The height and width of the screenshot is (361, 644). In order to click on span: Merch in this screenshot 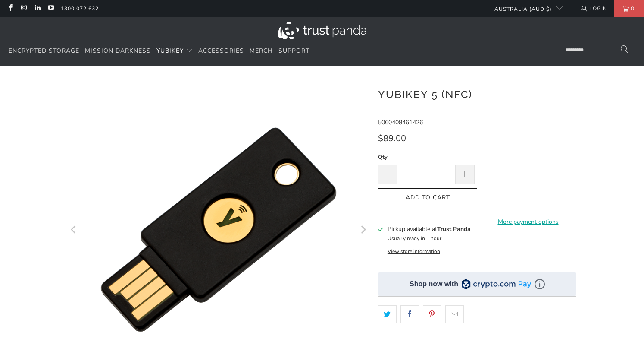, I will do `click(261, 50)`.